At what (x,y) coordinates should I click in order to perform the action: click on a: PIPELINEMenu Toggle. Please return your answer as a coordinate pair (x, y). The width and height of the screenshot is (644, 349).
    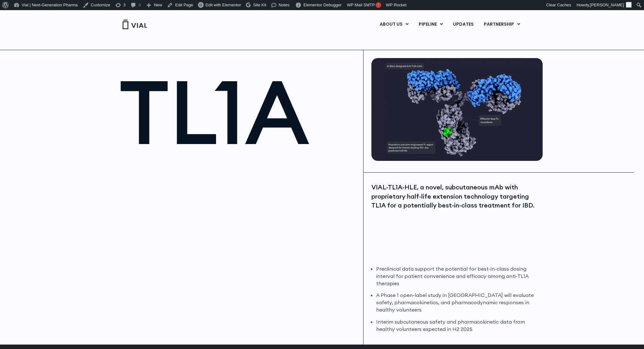
    Looking at the image, I should click on (431, 24).